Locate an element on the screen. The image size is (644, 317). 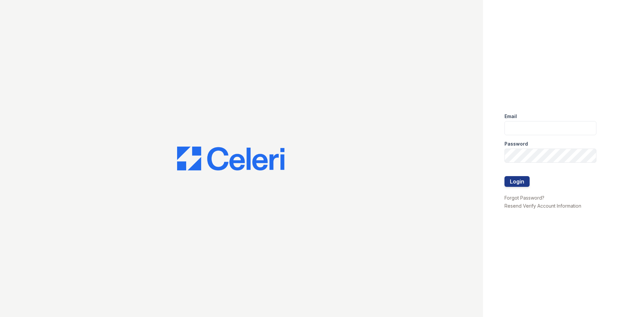
button: Login is located at coordinates (517, 181).